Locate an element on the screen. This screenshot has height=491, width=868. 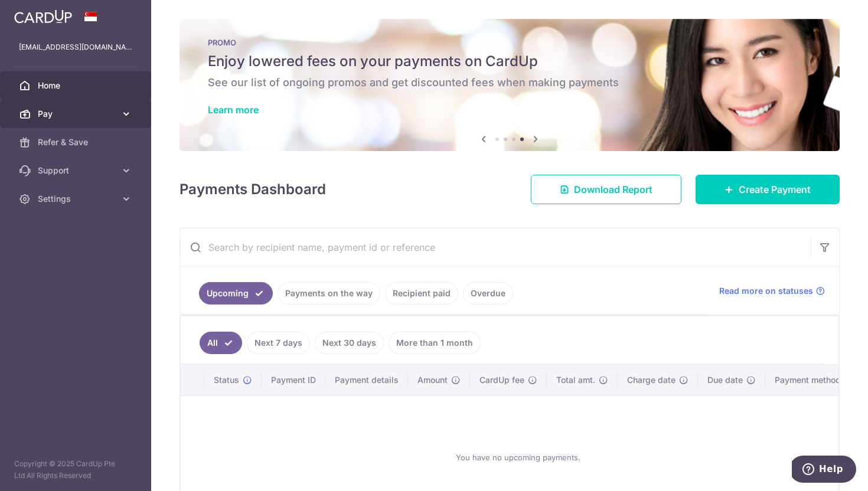
a: Learn more is located at coordinates (234, 110).